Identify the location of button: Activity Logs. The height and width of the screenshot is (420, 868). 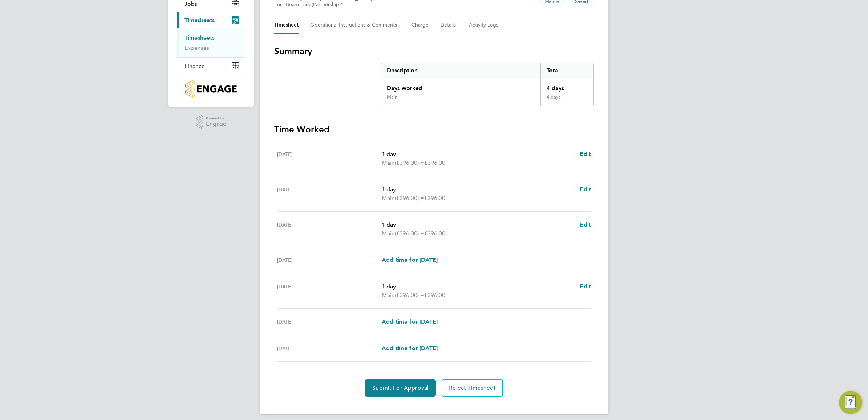
(484, 25).